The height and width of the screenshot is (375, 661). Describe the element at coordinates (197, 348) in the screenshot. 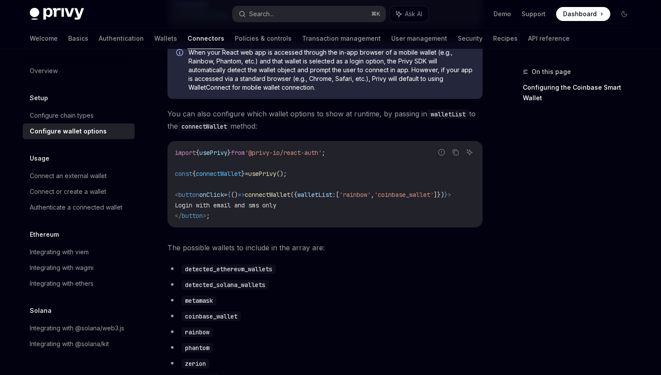

I see `code: phantom` at that location.